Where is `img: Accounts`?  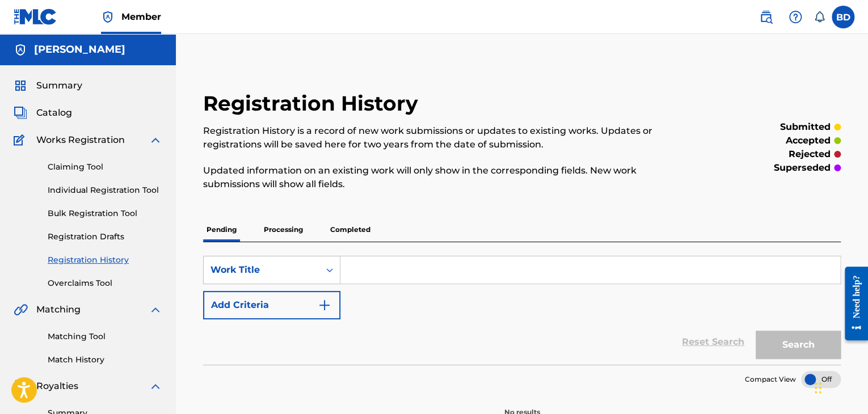
img: Accounts is located at coordinates (21, 50).